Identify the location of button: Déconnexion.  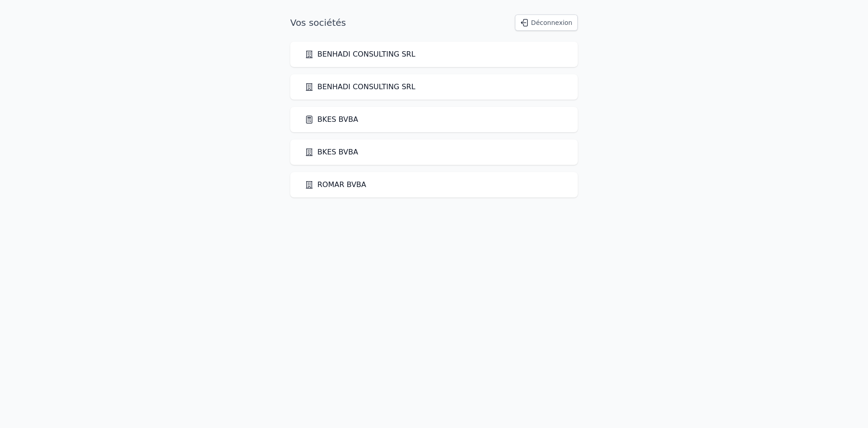
(546, 22).